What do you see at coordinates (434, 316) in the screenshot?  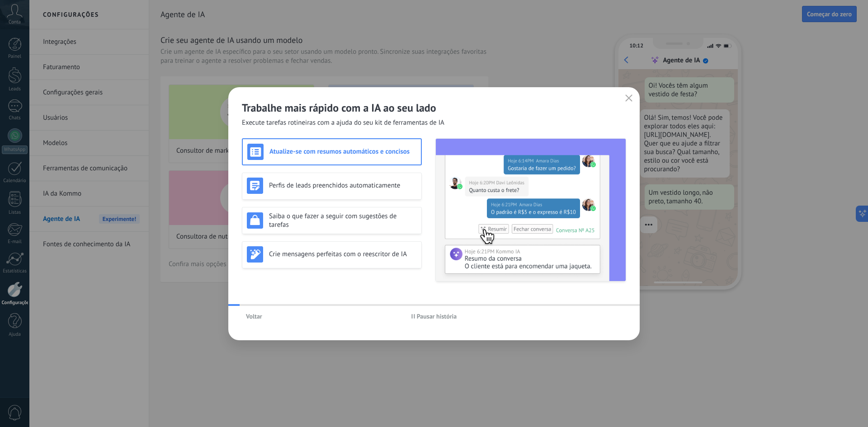 I see `button: Pausar história` at bounding box center [434, 316].